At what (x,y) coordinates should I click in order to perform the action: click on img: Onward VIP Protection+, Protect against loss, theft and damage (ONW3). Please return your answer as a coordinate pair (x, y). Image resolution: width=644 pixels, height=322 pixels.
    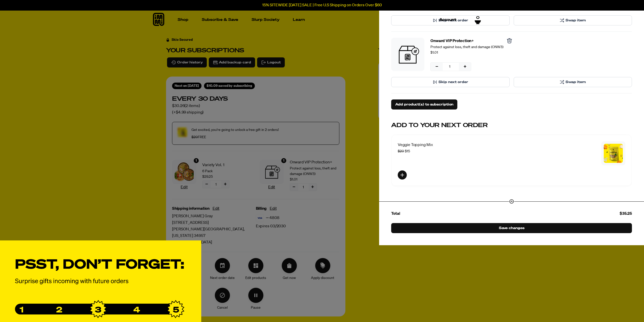
    Looking at the image, I should click on (408, 54).